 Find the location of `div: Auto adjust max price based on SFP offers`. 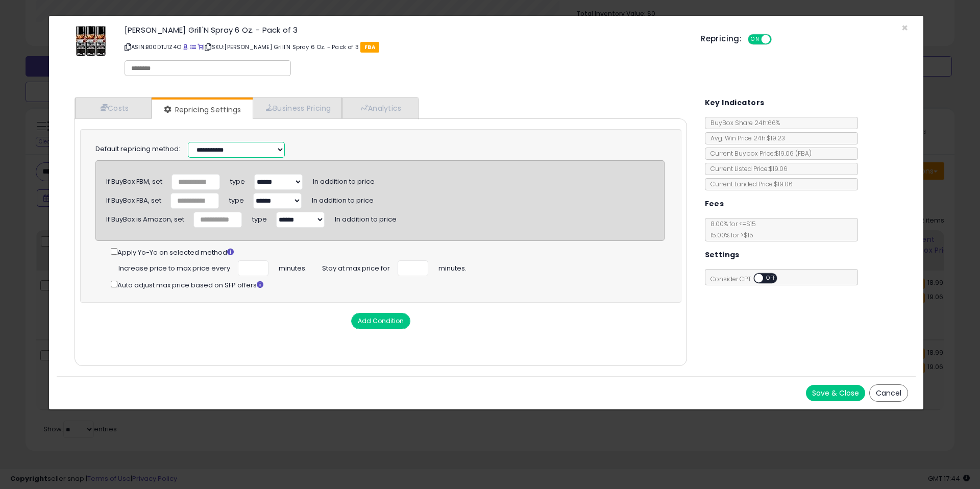

div: Auto adjust max price based on SFP offers is located at coordinates (387, 284).